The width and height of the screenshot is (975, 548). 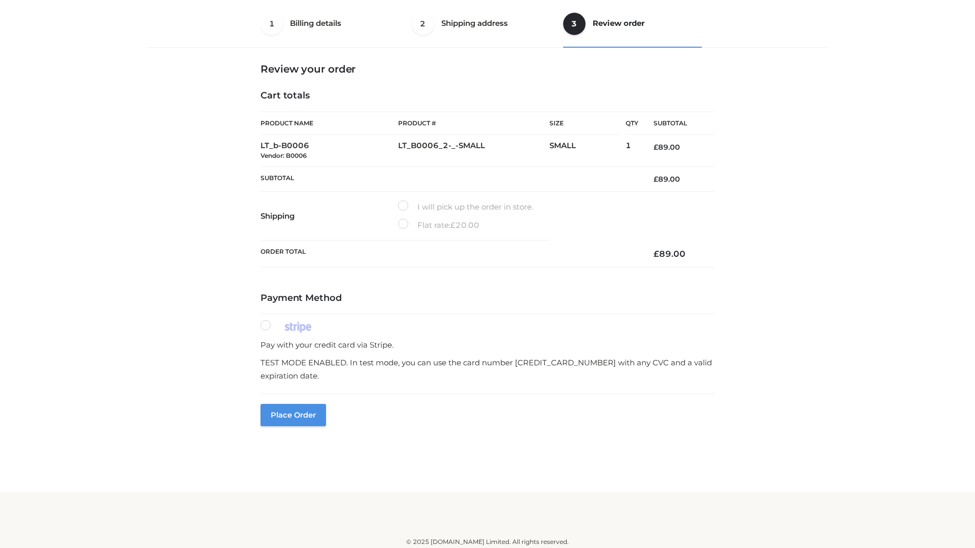 What do you see at coordinates (329, 151) in the screenshot?
I see `td: LT_b-B0006` at bounding box center [329, 151].